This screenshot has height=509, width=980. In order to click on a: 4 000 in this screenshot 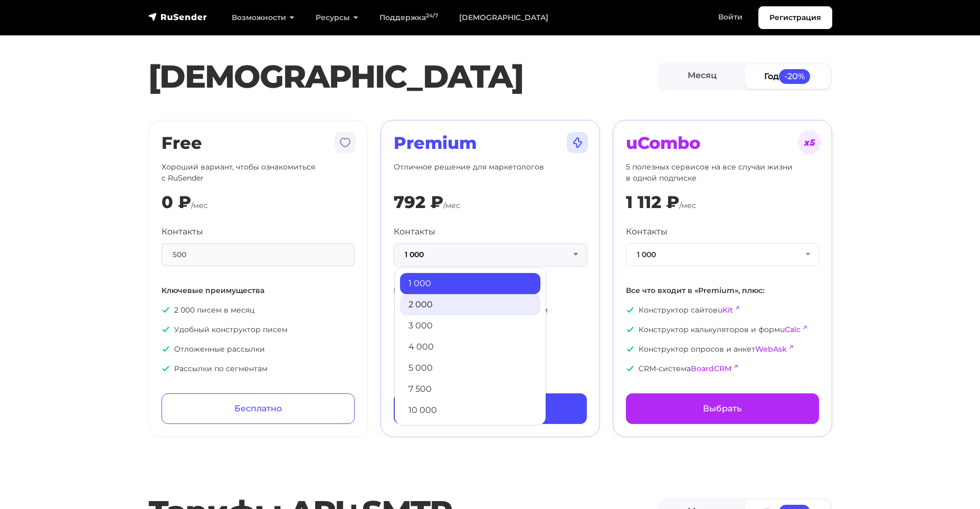, I will do `click(470, 347)`.